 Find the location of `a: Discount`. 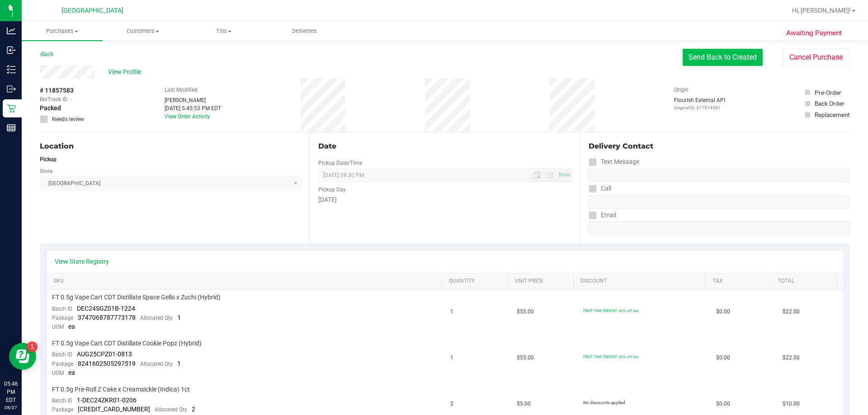

a: Discount is located at coordinates (641, 282).